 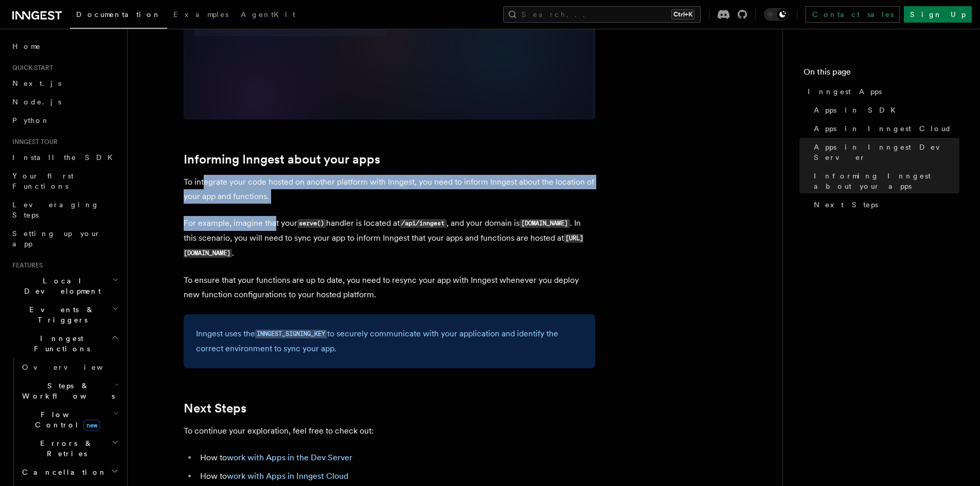 I want to click on span: AgentKit, so click(x=268, y=14).